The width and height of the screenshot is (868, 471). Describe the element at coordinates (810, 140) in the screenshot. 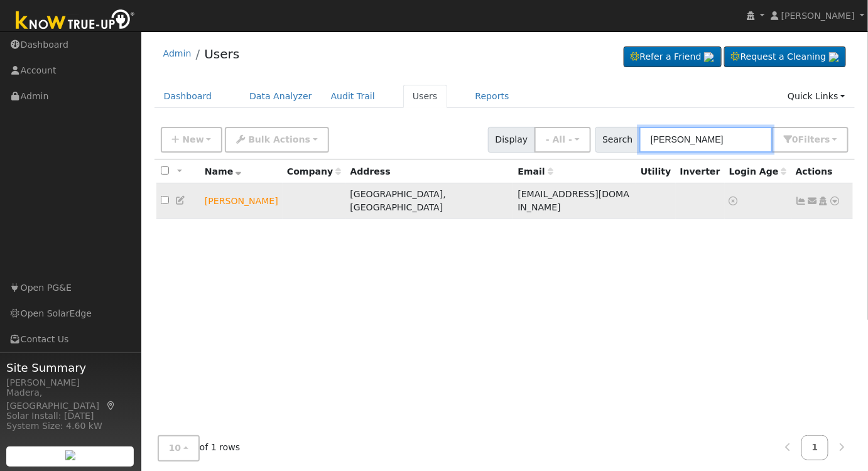

I see `button: 0Filters` at that location.